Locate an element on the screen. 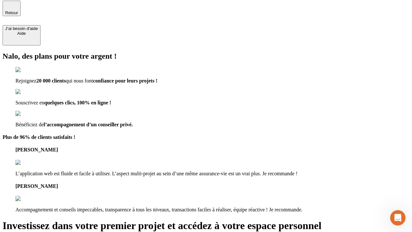 This screenshot has width=412, height=232. span: 20 000 clients is located at coordinates (51, 80).